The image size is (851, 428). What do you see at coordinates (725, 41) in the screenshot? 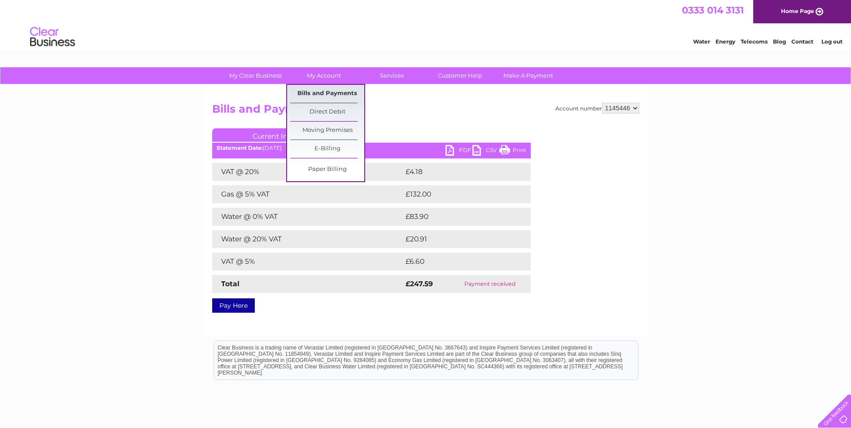
I see `a: Energy` at bounding box center [725, 41].